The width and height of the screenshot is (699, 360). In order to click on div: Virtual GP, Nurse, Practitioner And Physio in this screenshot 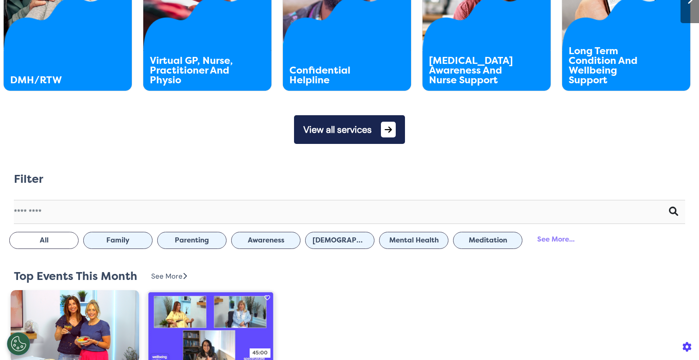, I will do `click(195, 70)`.